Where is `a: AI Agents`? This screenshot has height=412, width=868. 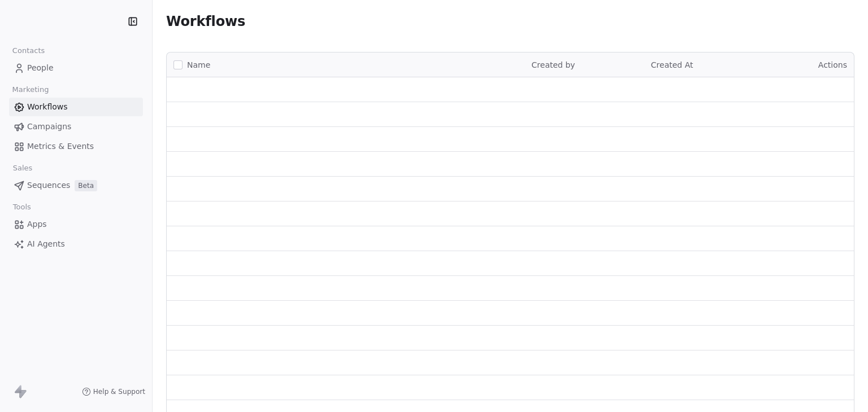
a: AI Agents is located at coordinates (76, 244).